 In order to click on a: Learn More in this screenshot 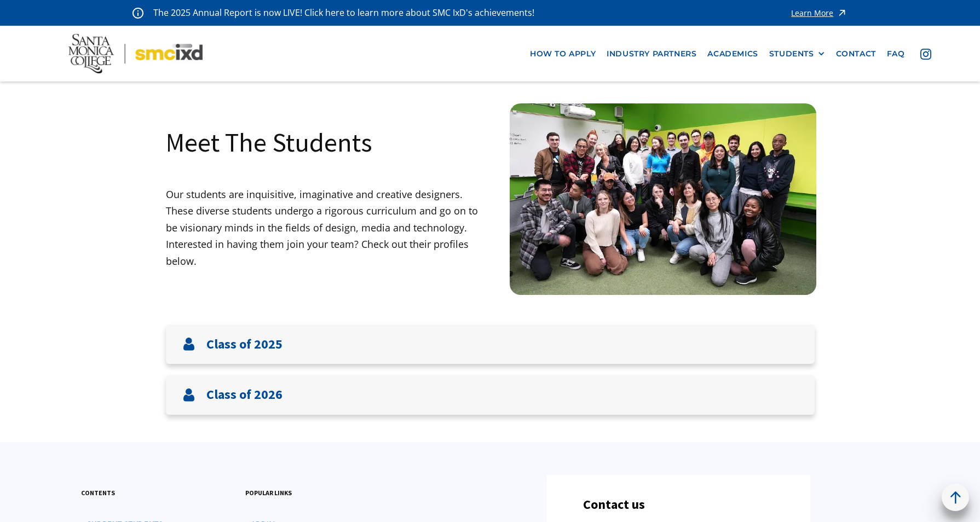, I will do `click(819, 12)`.